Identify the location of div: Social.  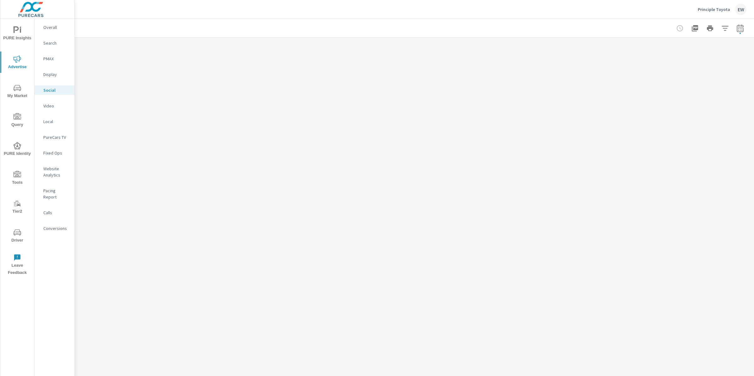
(54, 90).